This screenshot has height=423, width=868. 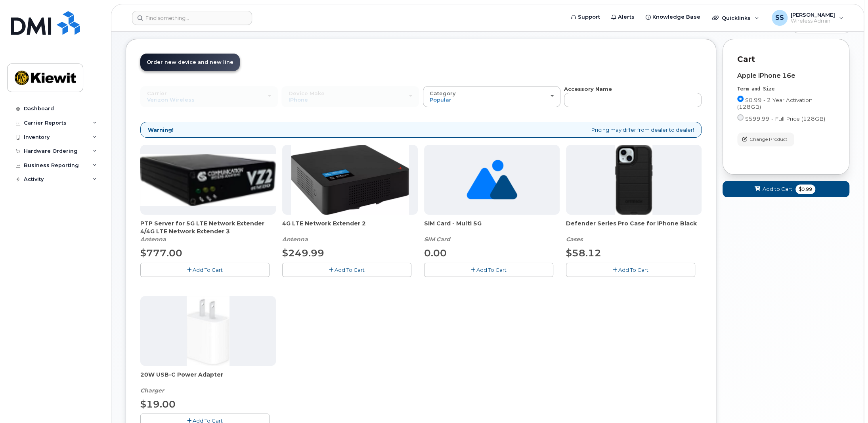 What do you see at coordinates (786, 76) in the screenshot?
I see `div: Apple iPhone 16e` at bounding box center [786, 76].